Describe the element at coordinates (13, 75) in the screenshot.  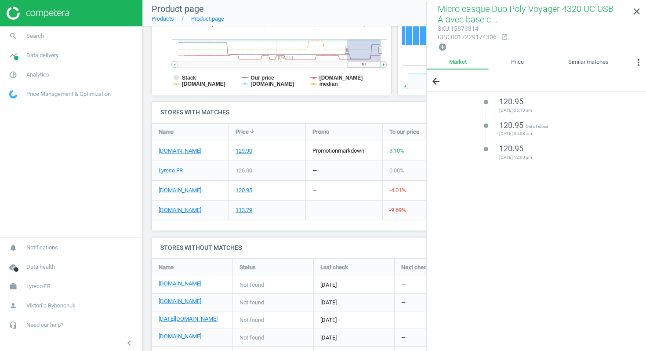
I see `i: pie_chart_outlined` at that location.